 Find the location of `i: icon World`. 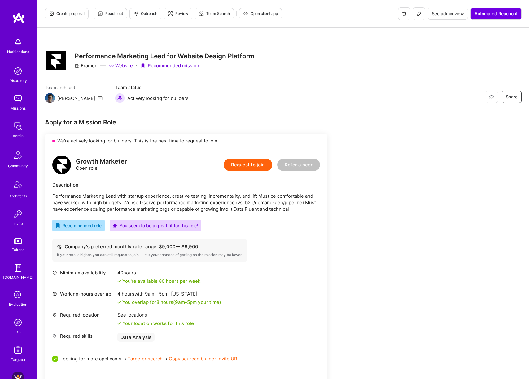

i: icon World is located at coordinates (55, 293).